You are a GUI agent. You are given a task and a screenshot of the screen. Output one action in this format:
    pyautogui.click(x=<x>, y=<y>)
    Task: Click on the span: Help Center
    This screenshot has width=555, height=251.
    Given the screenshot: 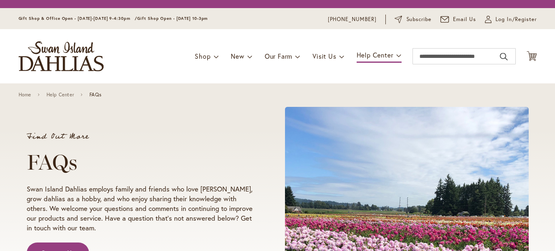 What is the action you would take?
    pyautogui.click(x=375, y=55)
    